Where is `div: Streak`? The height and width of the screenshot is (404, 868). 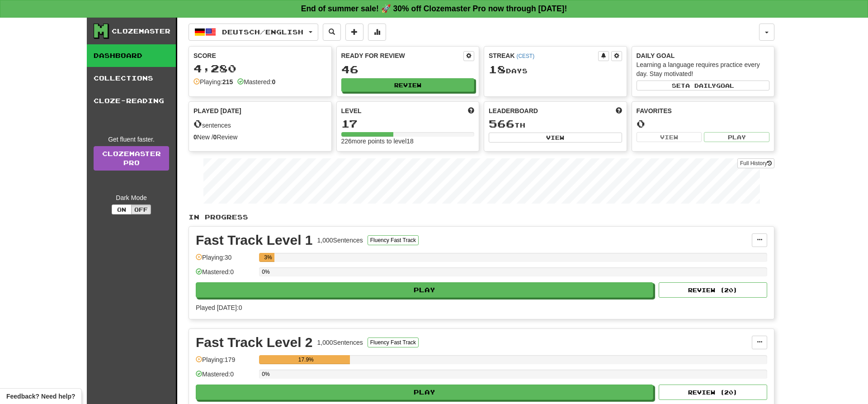
div: Streak is located at coordinates (543, 55).